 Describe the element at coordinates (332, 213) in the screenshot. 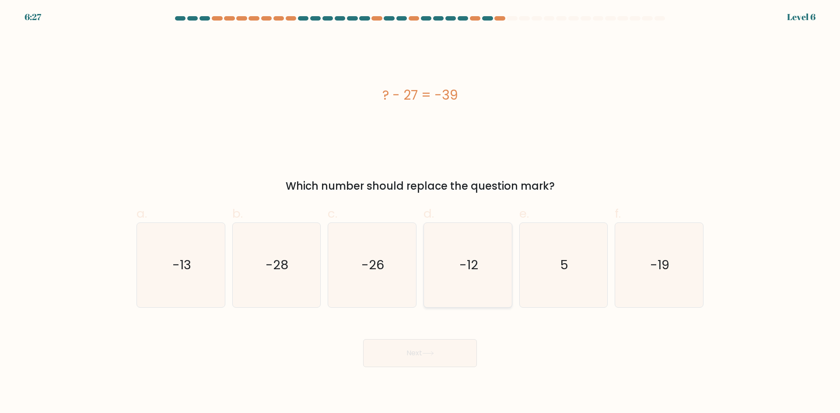

I see `span: c.` at that location.